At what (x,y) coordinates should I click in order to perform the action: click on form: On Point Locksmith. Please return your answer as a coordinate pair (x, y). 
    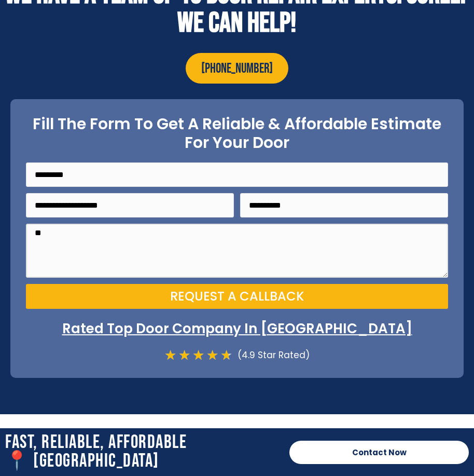
    Looking at the image, I should click on (237, 239).